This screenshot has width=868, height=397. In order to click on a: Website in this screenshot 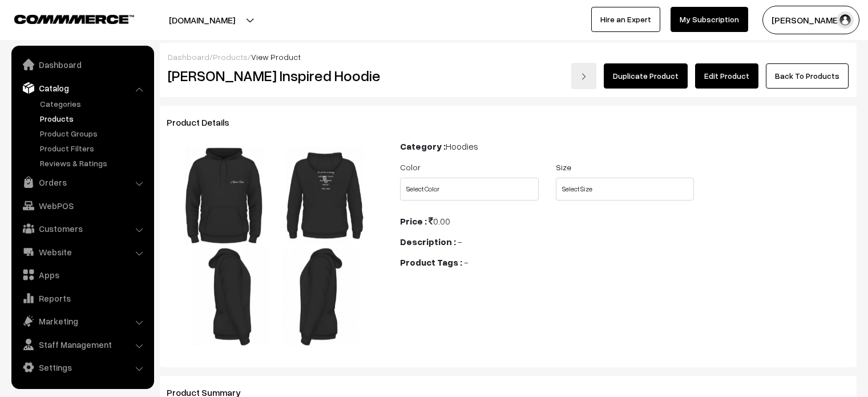, I will do `click(83, 251)`.